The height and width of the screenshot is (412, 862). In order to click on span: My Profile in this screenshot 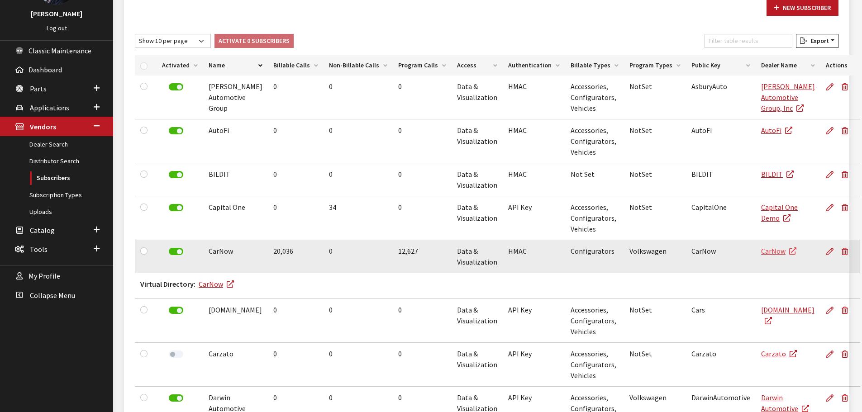, I will do `click(44, 276)`.